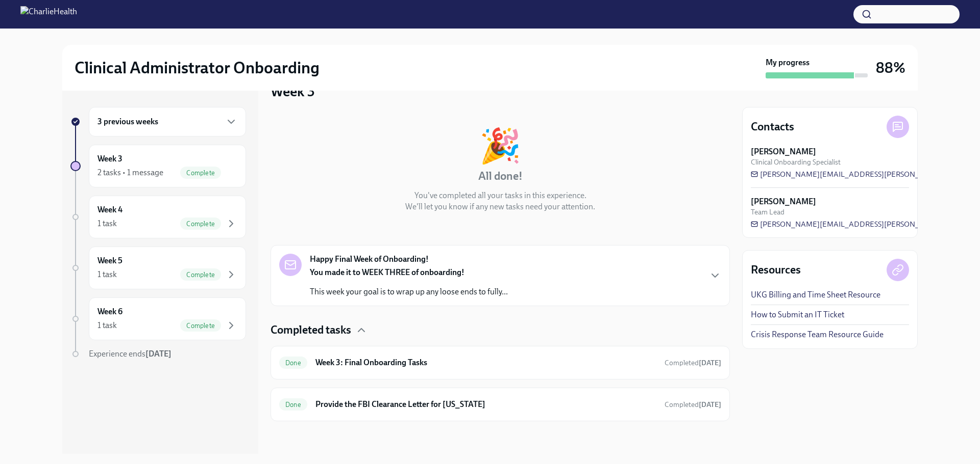 This screenshot has width=980, height=464. What do you see at coordinates (109, 159) in the screenshot?
I see `h6: Week 3` at bounding box center [109, 159].